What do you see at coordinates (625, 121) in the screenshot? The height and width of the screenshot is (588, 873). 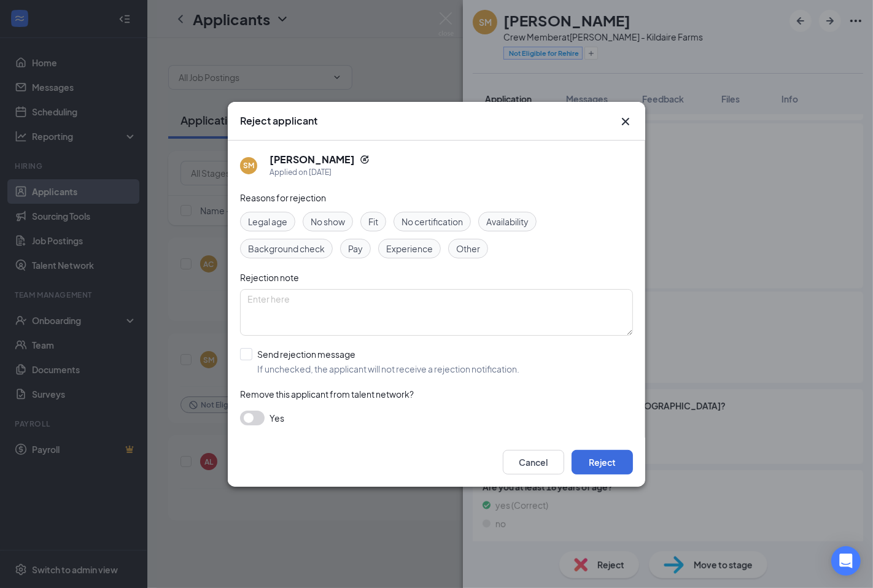 I see `button: Close` at bounding box center [625, 121].